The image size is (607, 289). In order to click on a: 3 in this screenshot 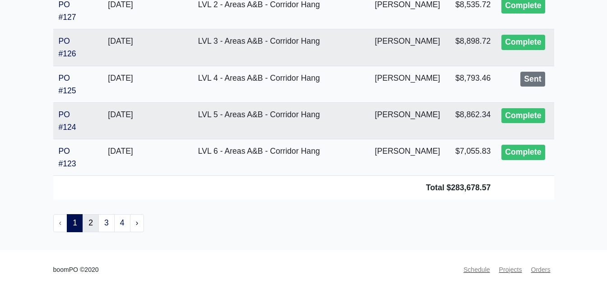, I will do `click(107, 224)`.